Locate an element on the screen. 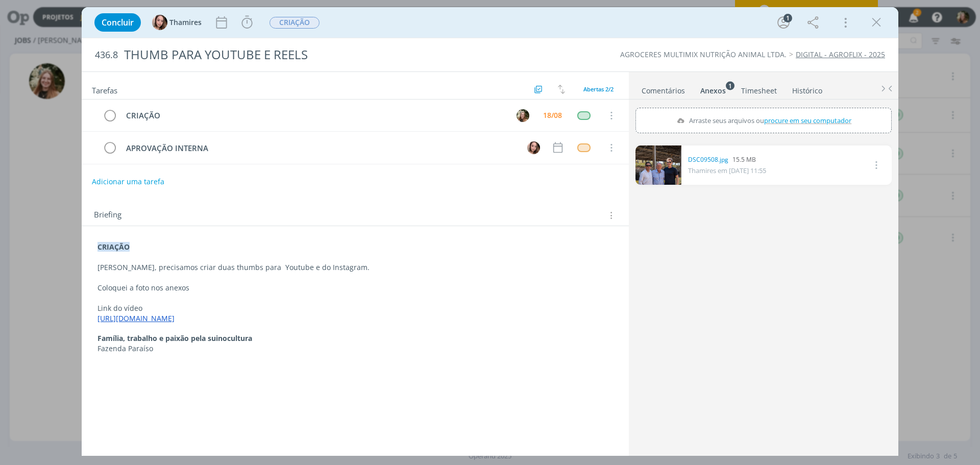  p: Link do vídeo is located at coordinates (355, 308).